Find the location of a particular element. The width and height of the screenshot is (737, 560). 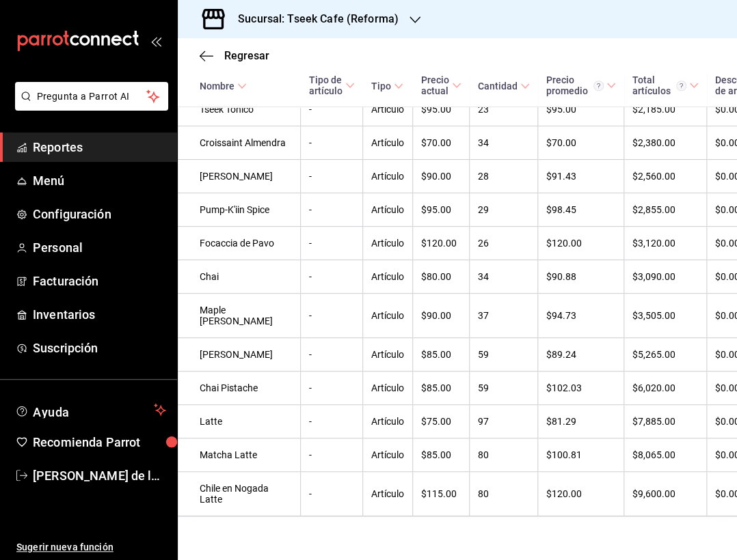

svg: El total artículos considera cambios de precios en los artículos así como costos adicionales por ... is located at coordinates (681, 86).